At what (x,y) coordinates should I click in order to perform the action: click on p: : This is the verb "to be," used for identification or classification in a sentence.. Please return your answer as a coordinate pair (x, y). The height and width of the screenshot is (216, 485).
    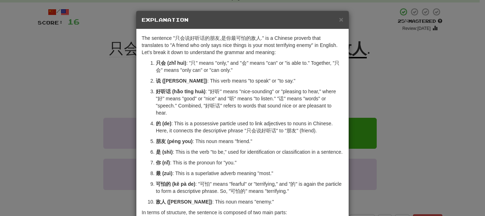
    Looking at the image, I should click on (250, 152).